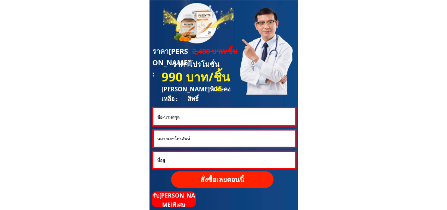  What do you see at coordinates (225, 138) in the screenshot?
I see `input: หมายเลขโทรศัพท์` at bounding box center [225, 138].